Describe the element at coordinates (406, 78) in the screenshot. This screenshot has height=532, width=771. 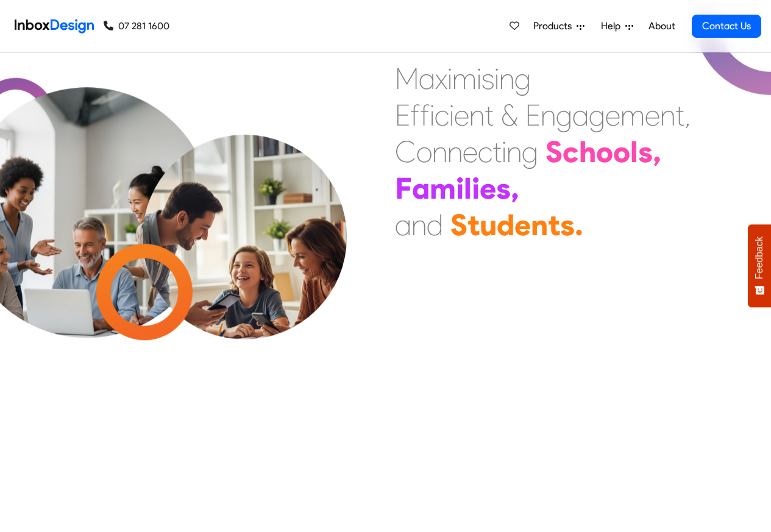
I see `div: M` at that location.